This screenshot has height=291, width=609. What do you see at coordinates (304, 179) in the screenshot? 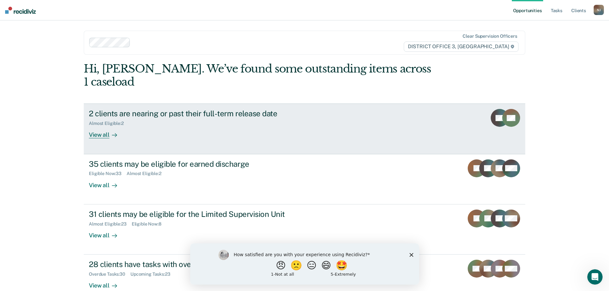
I see `a: 35 clients may be eligible for earned dischargeEligible Now:33Almost Eligible:2View all` at bounding box center [304, 179].